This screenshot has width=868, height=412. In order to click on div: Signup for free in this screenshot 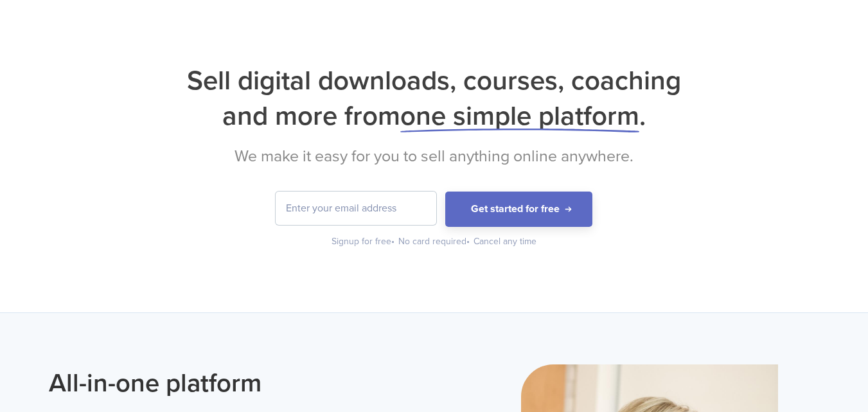, I will do `click(364, 242)`.